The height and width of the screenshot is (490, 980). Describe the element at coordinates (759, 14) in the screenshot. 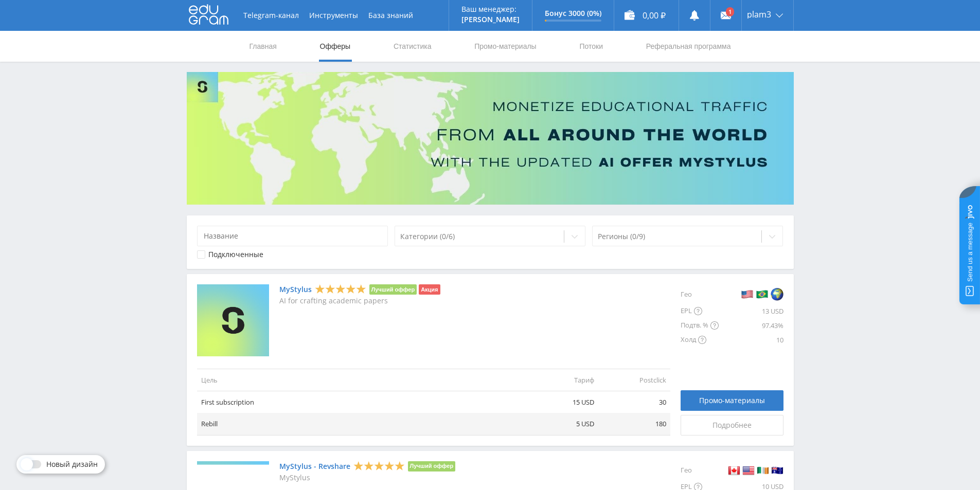

I see `span: plam3` at that location.